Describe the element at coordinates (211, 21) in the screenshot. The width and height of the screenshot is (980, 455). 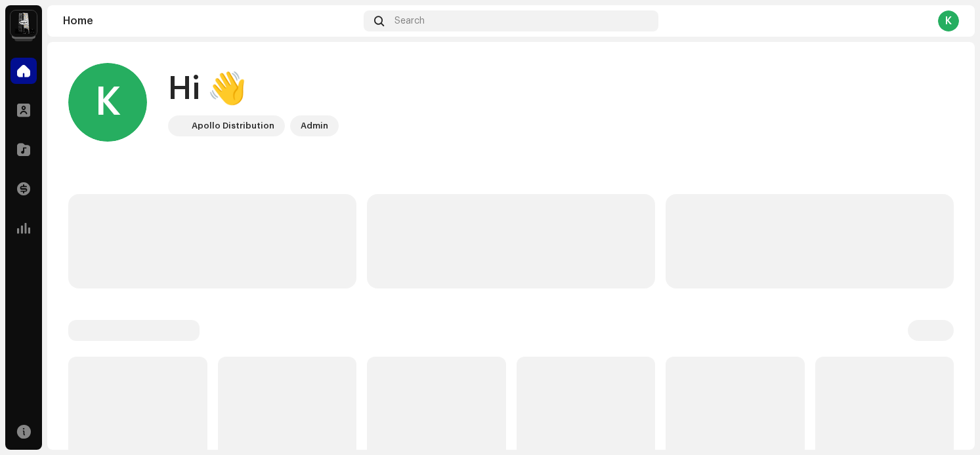
I see `div: Home` at that location.